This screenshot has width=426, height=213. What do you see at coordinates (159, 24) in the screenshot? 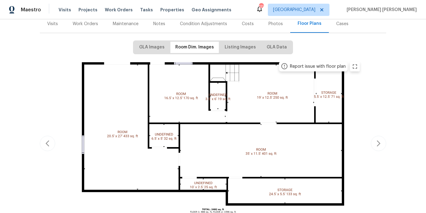
I see `div: Notes` at bounding box center [159, 24].